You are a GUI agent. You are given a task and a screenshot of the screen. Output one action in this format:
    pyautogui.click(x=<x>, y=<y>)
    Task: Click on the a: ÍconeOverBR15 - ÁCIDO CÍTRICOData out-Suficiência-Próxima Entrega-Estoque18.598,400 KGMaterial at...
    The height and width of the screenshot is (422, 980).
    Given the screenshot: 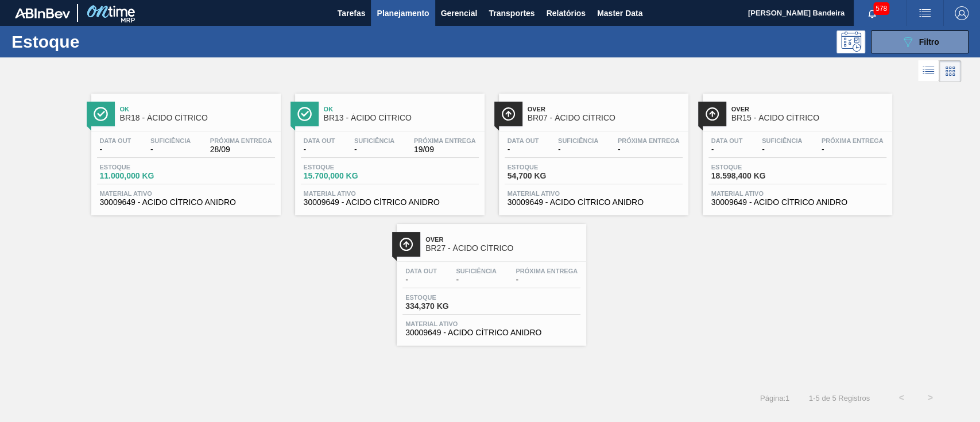 What is the action you would take?
    pyautogui.click(x=796, y=150)
    